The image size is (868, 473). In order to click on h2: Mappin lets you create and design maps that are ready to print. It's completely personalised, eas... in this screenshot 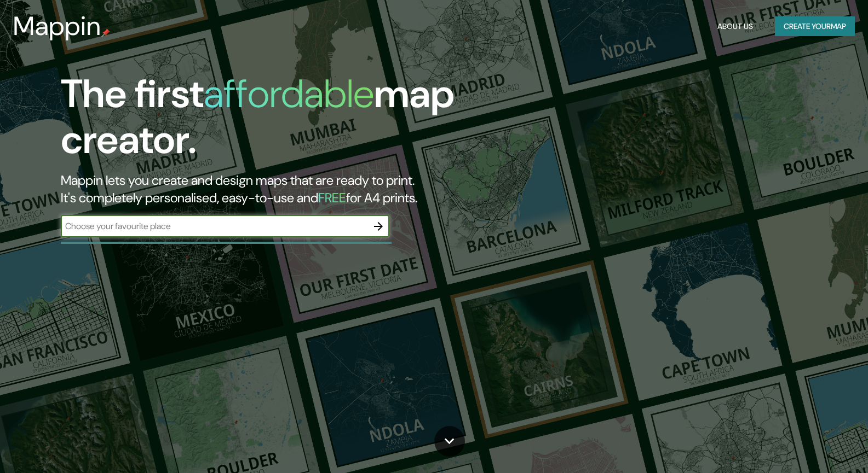, I will do `click(278, 189)`.